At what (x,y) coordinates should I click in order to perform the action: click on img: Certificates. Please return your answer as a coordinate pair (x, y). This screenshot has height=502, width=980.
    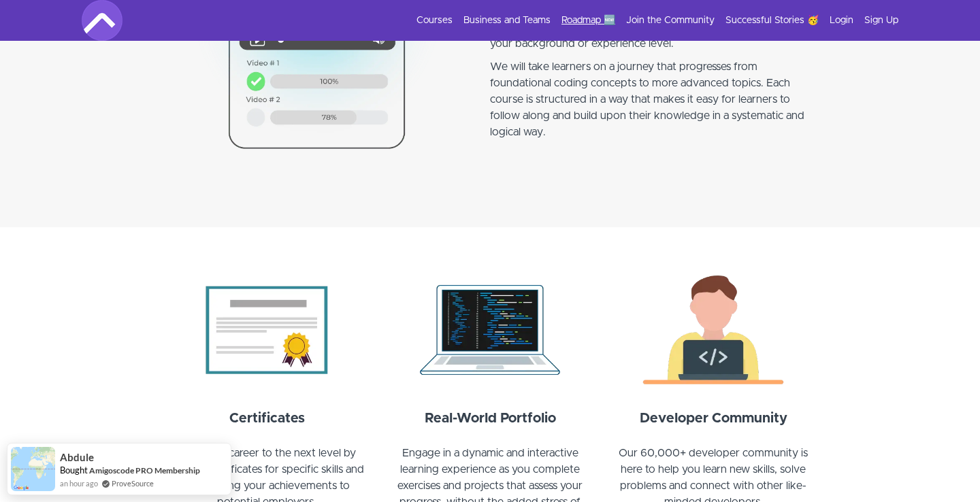
    Looking at the image, I should click on (267, 330).